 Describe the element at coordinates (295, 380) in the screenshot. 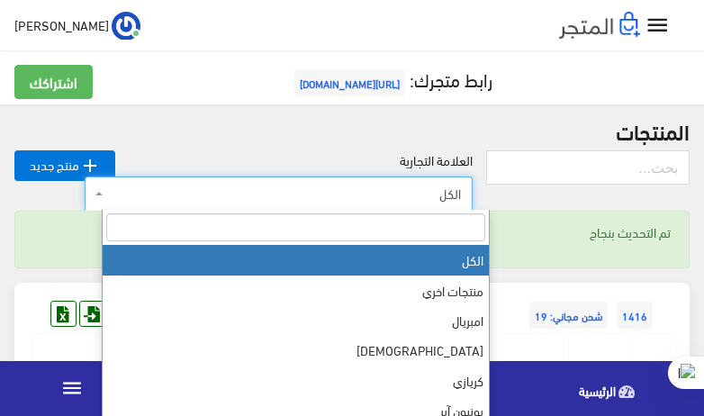

I see `li: كريازي` at that location.